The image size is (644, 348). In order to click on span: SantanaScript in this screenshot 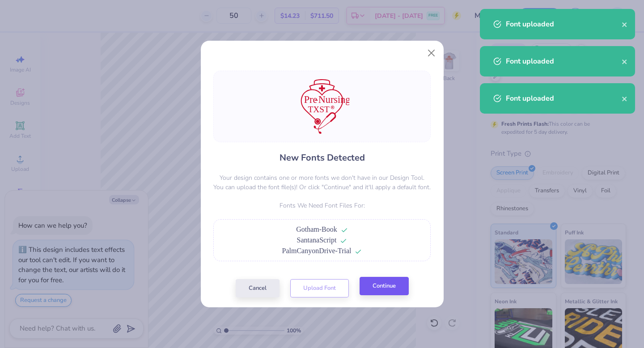, I will do `click(317, 240)`.